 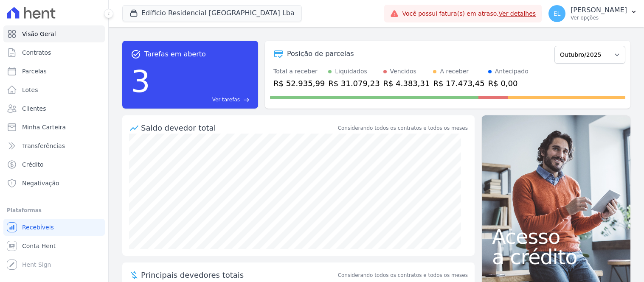 What do you see at coordinates (557, 14) in the screenshot?
I see `span: EL` at bounding box center [557, 14].